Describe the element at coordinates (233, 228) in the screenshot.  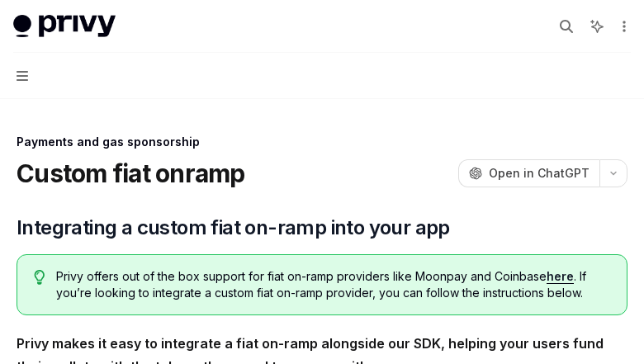
I see `span: Integrating a custom fiat on-ramp into your app` at that location.